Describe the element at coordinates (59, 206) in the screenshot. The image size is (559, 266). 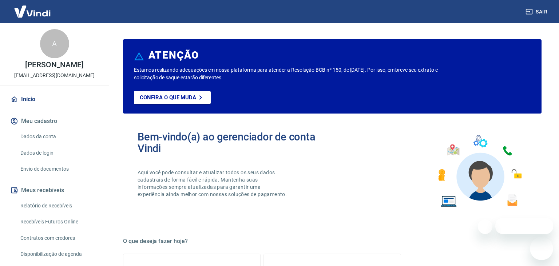
I see `a: Relatório de Recebíveis` at that location.